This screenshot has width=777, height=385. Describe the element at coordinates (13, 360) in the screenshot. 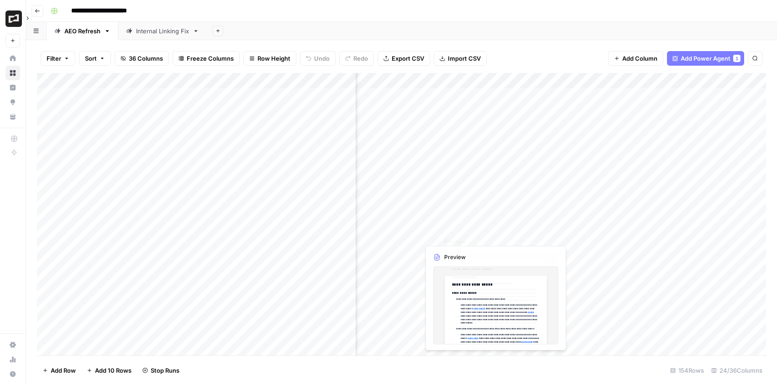

I see `a: Usage` at that location.